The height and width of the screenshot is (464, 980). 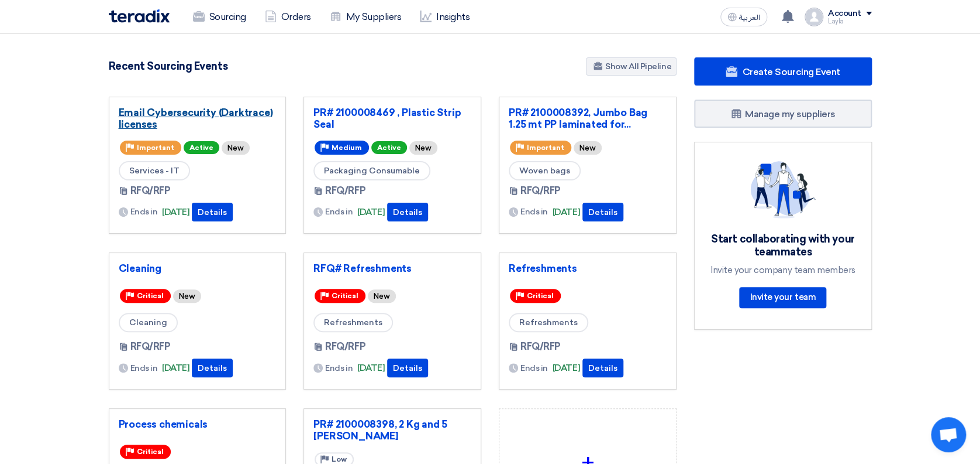 What do you see at coordinates (154, 170) in the screenshot?
I see `span: Services - IT` at bounding box center [154, 170].